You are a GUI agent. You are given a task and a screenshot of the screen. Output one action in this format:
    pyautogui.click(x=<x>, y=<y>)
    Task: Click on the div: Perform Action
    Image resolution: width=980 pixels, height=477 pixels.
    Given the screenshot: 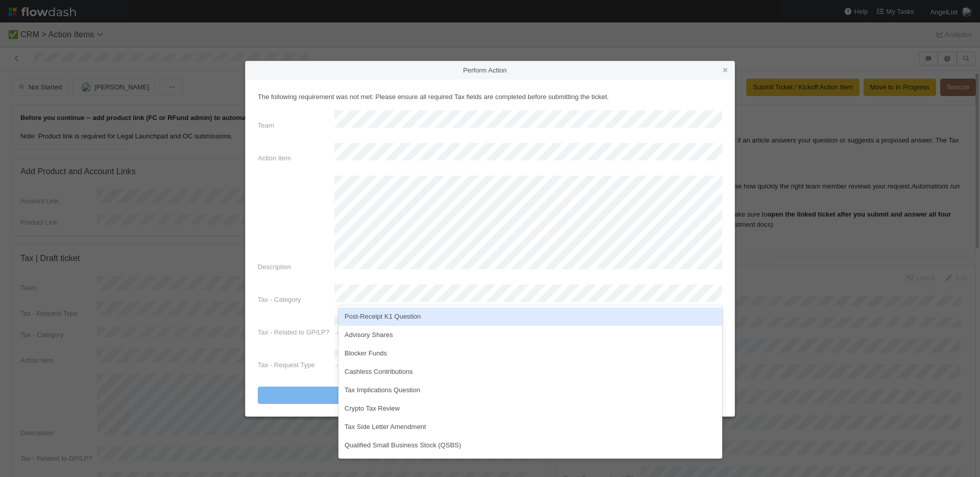 What is the action you would take?
    pyautogui.click(x=490, y=71)
    